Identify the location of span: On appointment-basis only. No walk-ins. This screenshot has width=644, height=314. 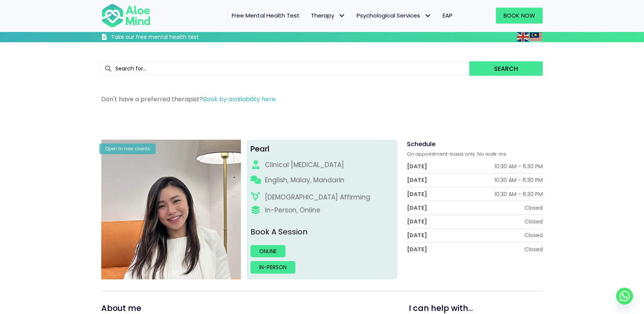
(457, 154).